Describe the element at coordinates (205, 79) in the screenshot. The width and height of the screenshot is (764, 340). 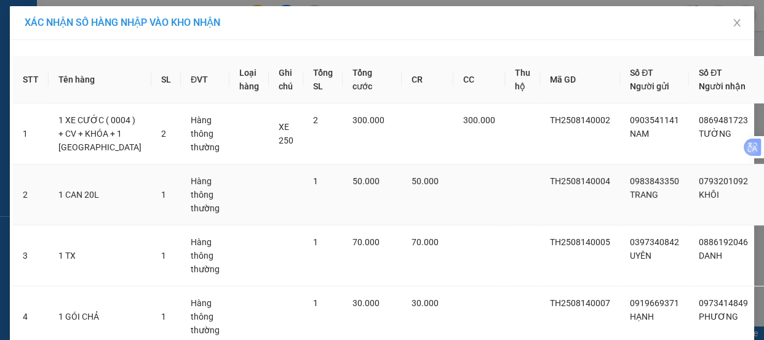
I see `th: ĐVT` at that location.